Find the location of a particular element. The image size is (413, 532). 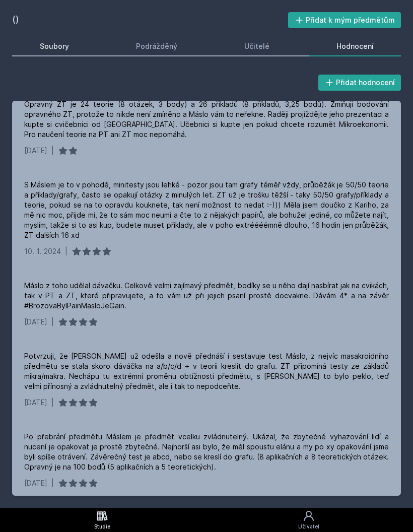

font: Podrážděný is located at coordinates (157, 46).